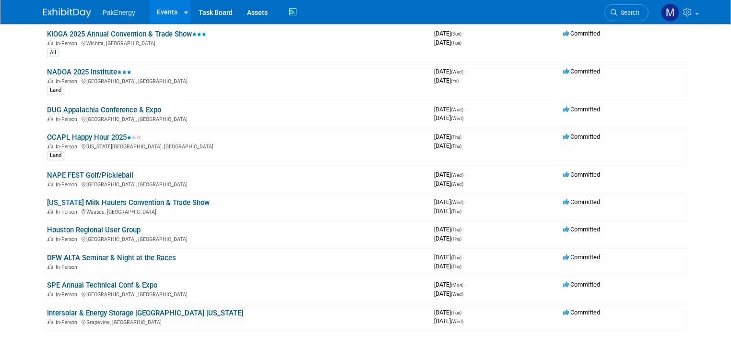  I want to click on span: (Sun), so click(456, 34).